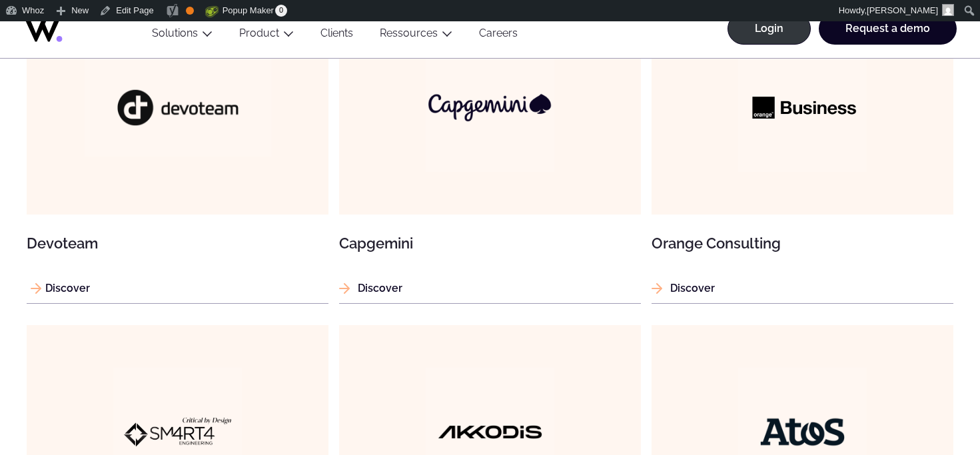 This screenshot has width=980, height=455. What do you see at coordinates (266, 36) in the screenshot?
I see `button: Product` at bounding box center [266, 36].